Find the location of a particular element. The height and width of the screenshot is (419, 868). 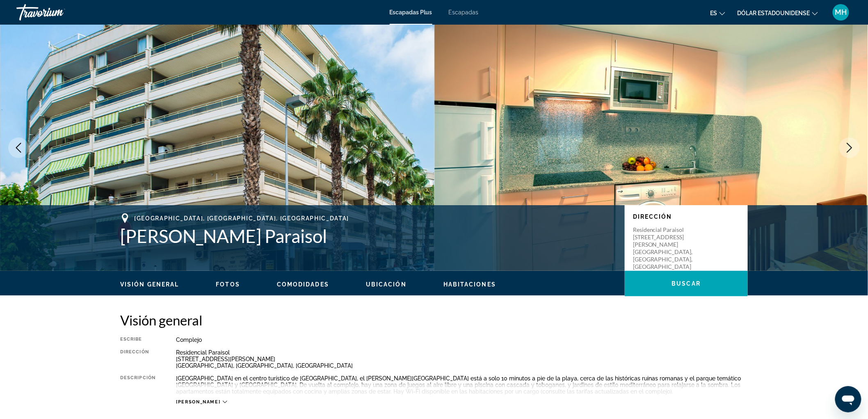

font: MH is located at coordinates (841, 12).